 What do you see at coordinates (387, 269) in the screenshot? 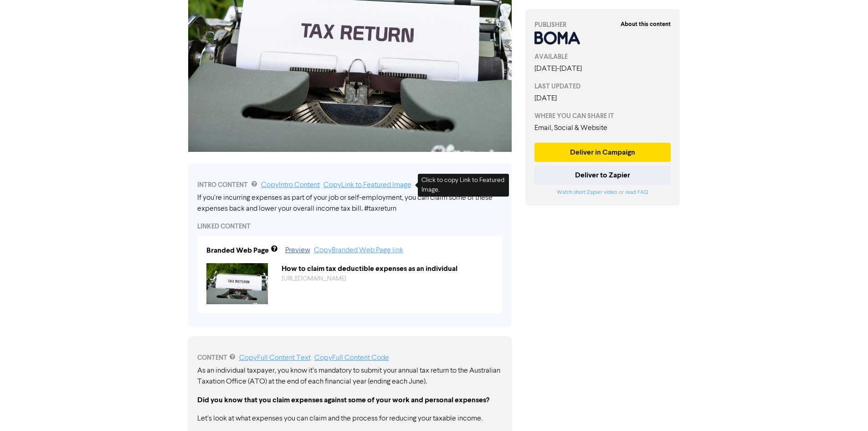
I see `div: How to claim tax deductible expenses as an individual` at bounding box center [387, 269].